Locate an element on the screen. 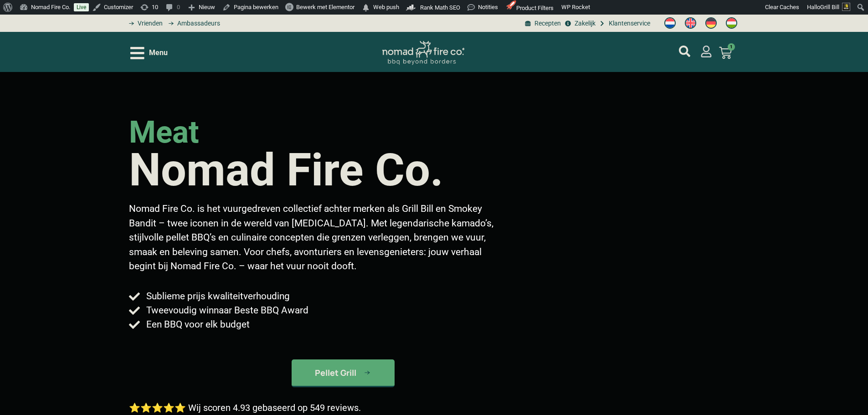  a: 1 is located at coordinates (726, 53).